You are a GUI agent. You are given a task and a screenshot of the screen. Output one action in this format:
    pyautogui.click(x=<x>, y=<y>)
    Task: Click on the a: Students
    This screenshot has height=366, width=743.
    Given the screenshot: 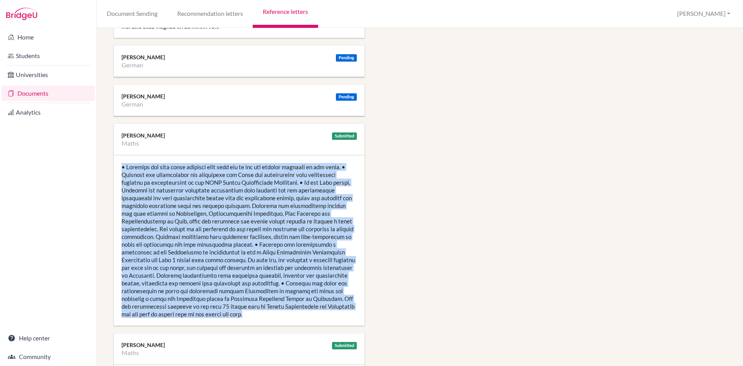 What is the action you would take?
    pyautogui.click(x=48, y=56)
    